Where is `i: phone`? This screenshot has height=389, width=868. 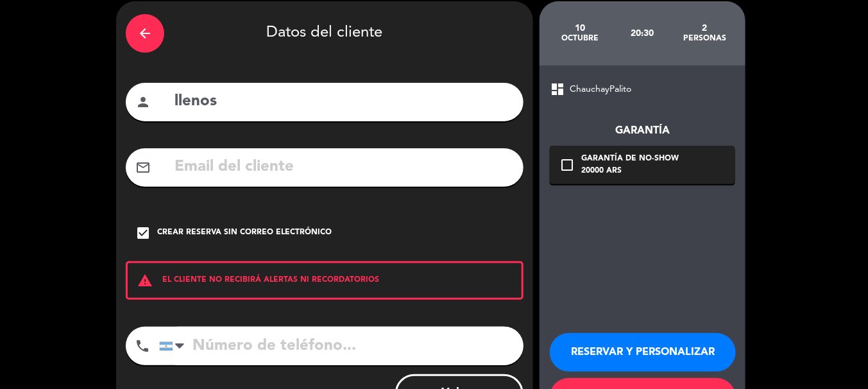 i: phone is located at coordinates (142, 346).